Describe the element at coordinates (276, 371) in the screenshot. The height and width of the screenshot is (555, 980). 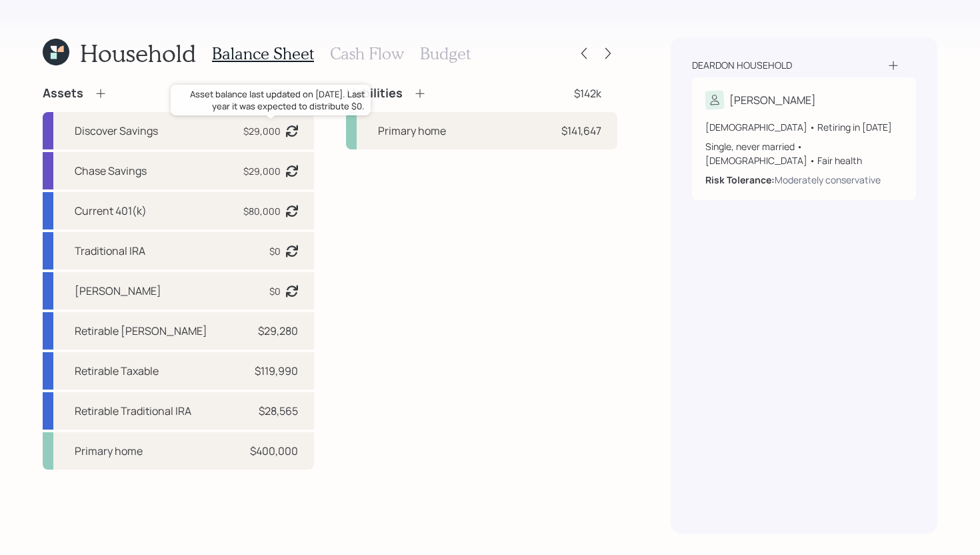
I see `div: $119,990` at that location.